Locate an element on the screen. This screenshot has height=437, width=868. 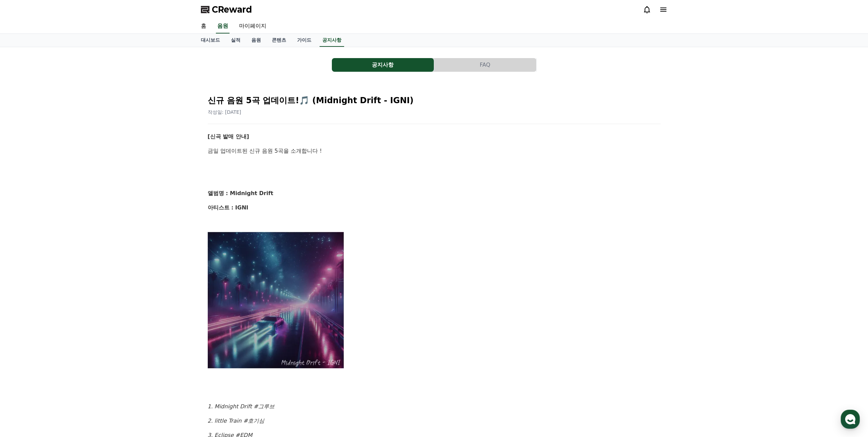
a: 대시보드 is located at coordinates (210, 40).